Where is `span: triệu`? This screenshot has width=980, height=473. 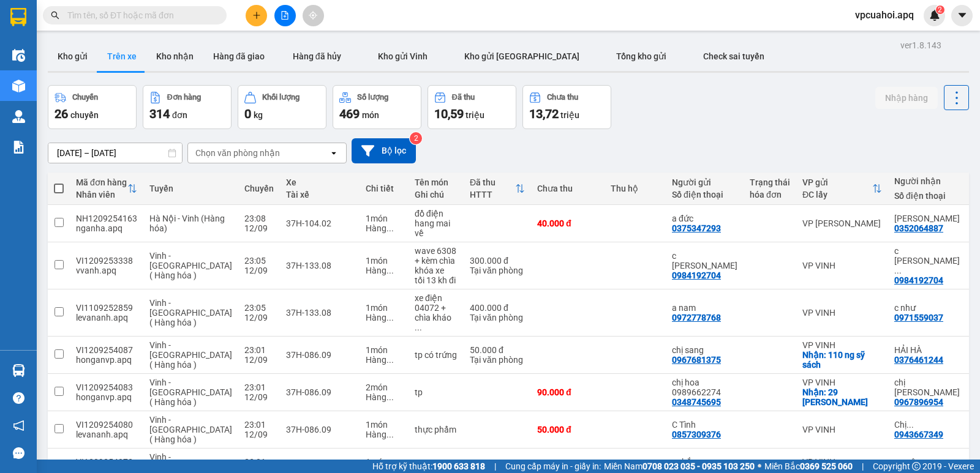
span: triệu is located at coordinates (475, 115).